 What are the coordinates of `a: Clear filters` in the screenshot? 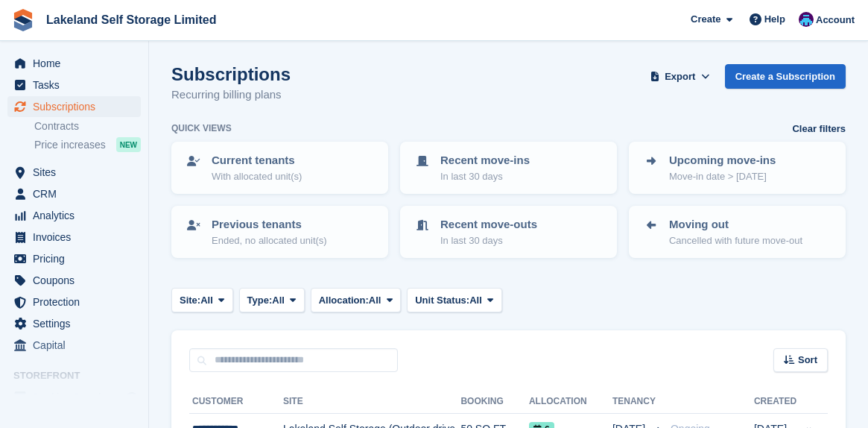 It's located at (819, 129).